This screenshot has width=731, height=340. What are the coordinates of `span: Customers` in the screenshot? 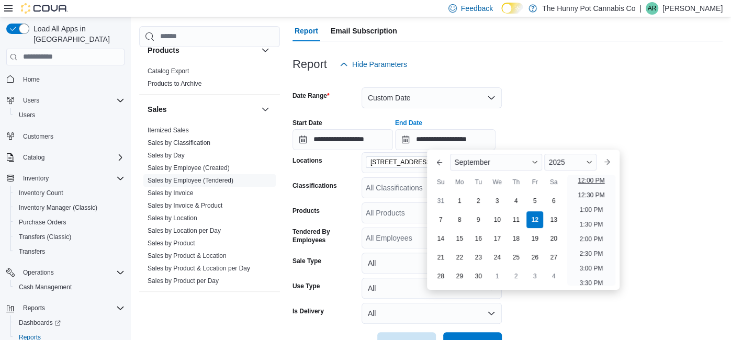 It's located at (38, 136).